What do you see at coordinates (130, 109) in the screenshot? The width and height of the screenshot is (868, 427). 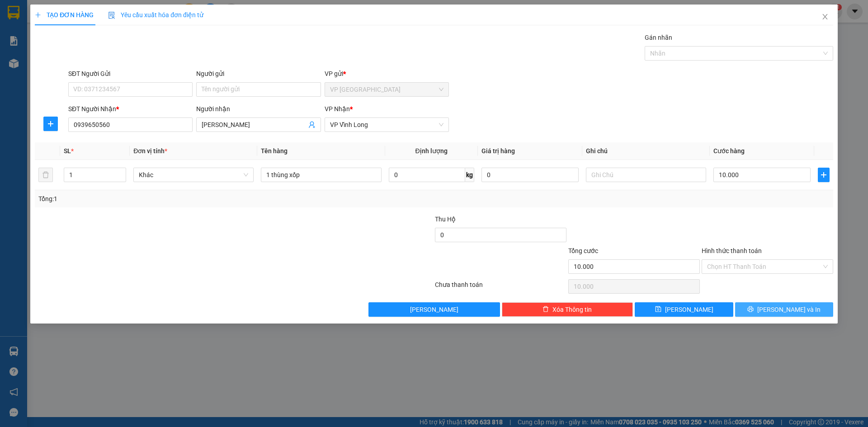 I see `div: SĐT Người Nhận` at bounding box center [130, 109].